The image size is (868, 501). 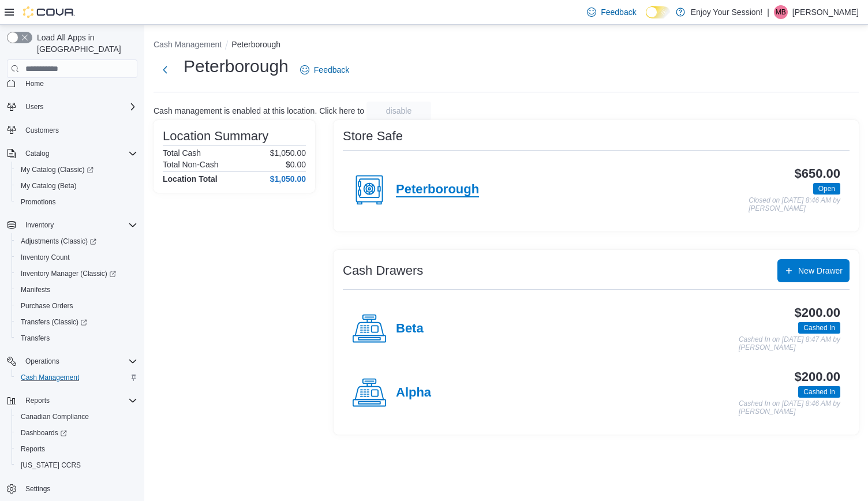 I want to click on span: MB, so click(x=781, y=12).